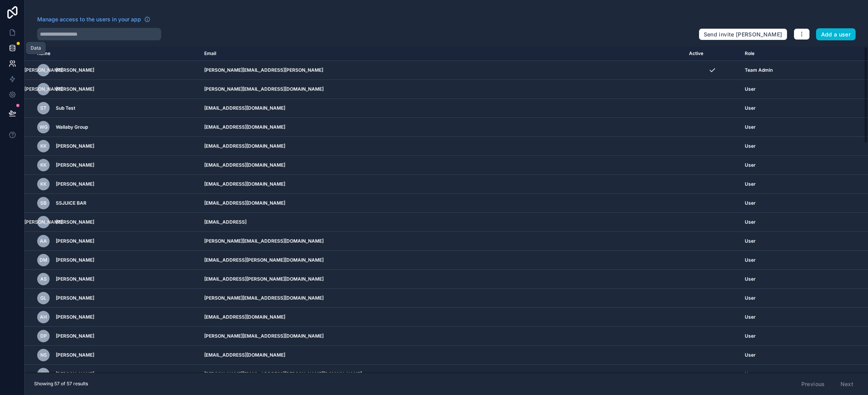 This screenshot has height=395, width=868. I want to click on th: Email, so click(442, 54).